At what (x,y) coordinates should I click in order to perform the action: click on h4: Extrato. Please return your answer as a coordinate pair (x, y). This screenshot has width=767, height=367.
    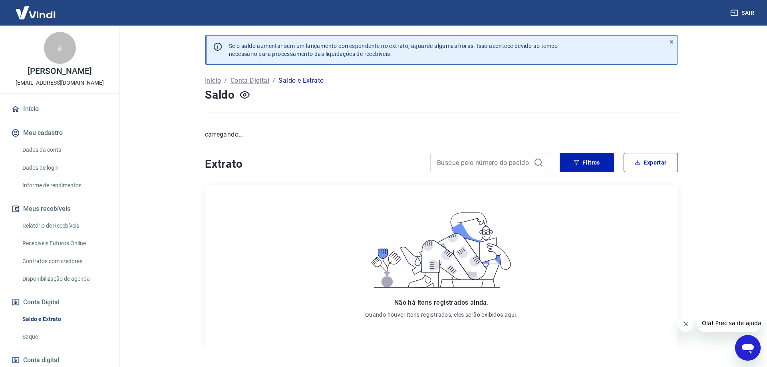
    Looking at the image, I should click on (313, 164).